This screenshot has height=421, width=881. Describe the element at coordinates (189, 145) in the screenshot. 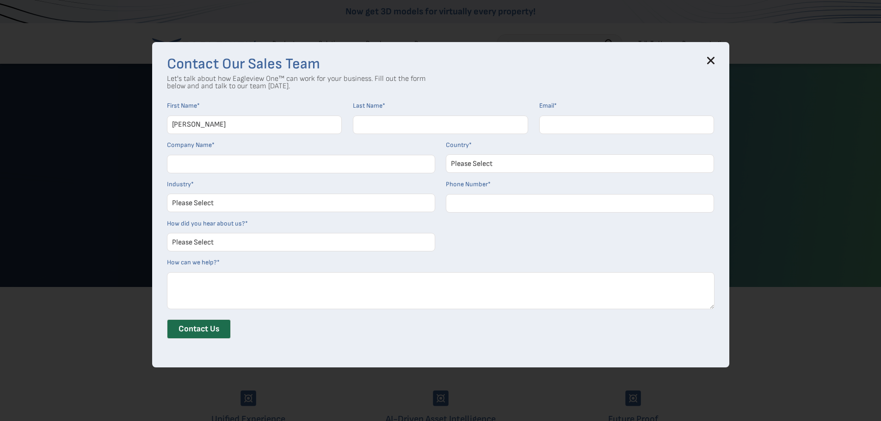

I see `span: Company Name` at that location.